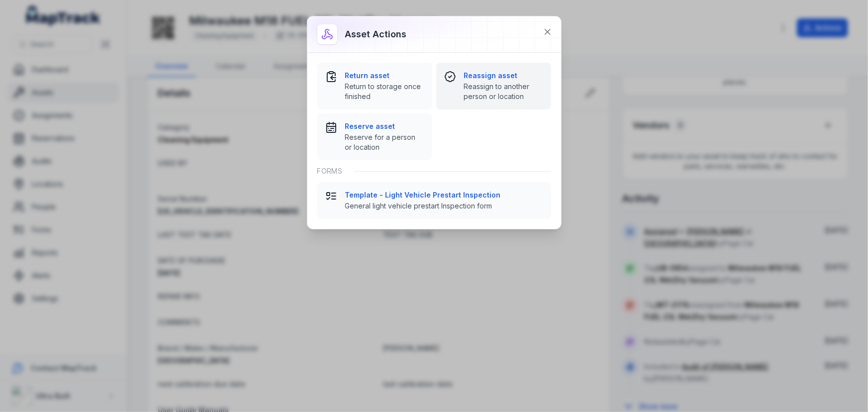 Image resolution: width=868 pixels, height=412 pixels. What do you see at coordinates (444, 195) in the screenshot?
I see `strong: Template - Light Vehicle Prestart Inspection` at bounding box center [444, 195].